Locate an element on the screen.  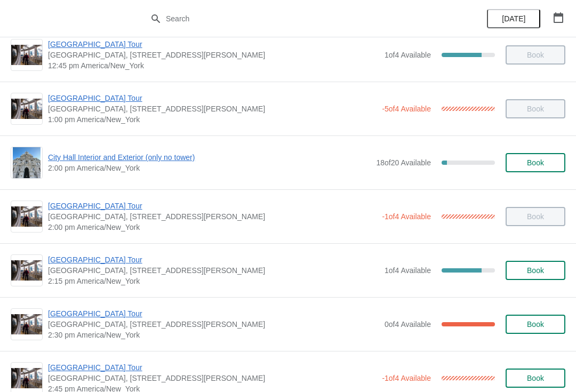
span: 1:00 pm America/New_York is located at coordinates (212, 119).